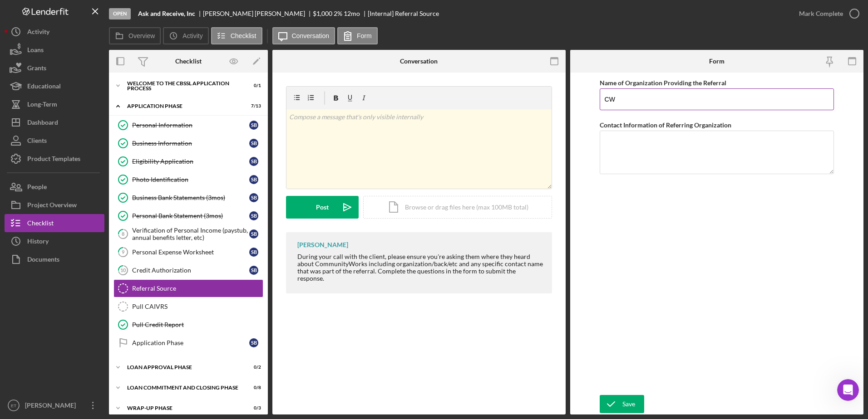 This screenshot has height=419, width=868. What do you see at coordinates (188, 234) in the screenshot?
I see `a: 8Verification of Personal Income (paystub, annual benefits letter, etc)SB` at bounding box center [188, 234].